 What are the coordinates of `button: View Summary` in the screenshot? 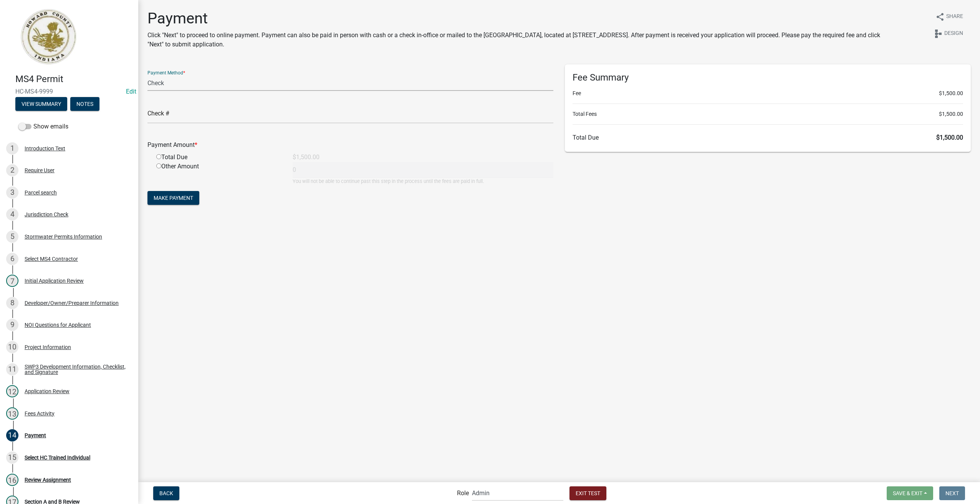 It's located at (41, 104).